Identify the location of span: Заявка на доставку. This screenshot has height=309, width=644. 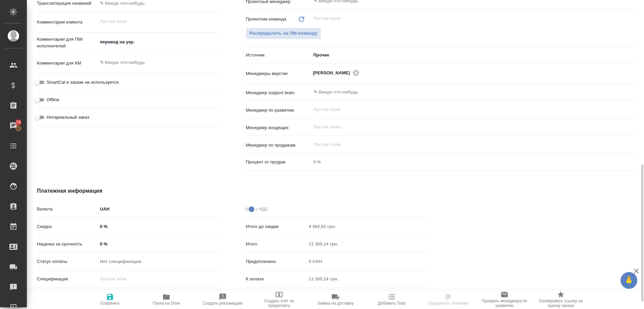
(335, 303).